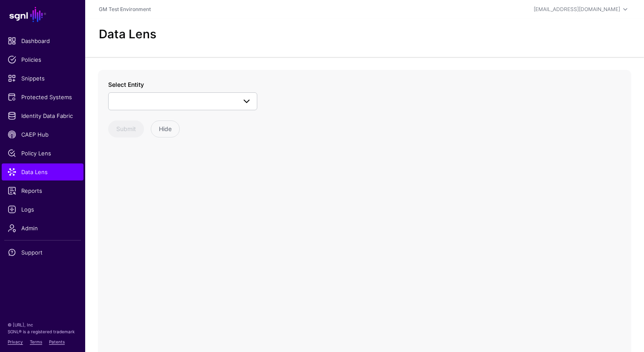  Describe the element at coordinates (43, 191) in the screenshot. I see `span: Reports` at that location.